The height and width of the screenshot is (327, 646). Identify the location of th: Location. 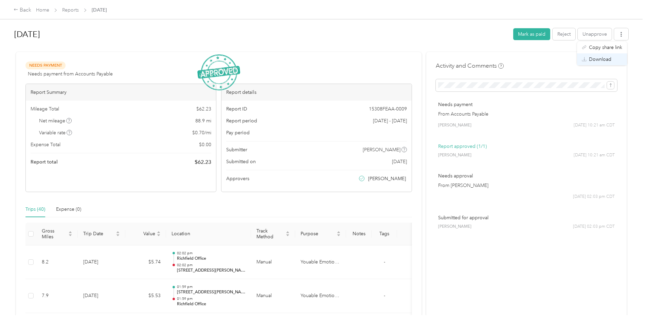
(208, 234).